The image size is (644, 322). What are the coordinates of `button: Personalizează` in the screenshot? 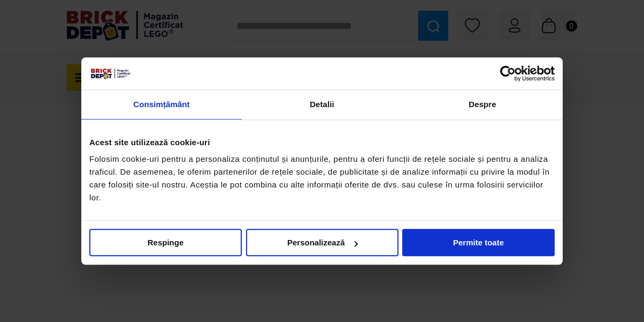 It's located at (322, 242).